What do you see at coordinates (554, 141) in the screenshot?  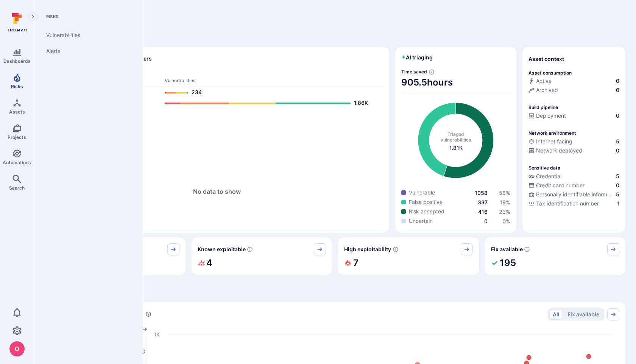 I see `span: Internet facing` at bounding box center [554, 141].